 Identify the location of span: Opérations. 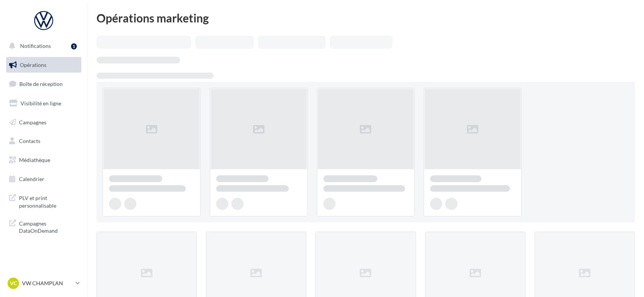
(34, 64).